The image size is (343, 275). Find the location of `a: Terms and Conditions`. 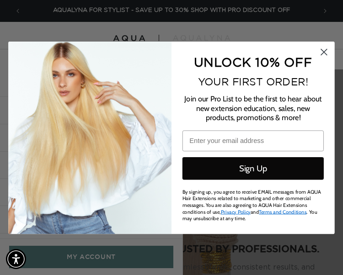

a: Terms and Conditions is located at coordinates (282, 212).